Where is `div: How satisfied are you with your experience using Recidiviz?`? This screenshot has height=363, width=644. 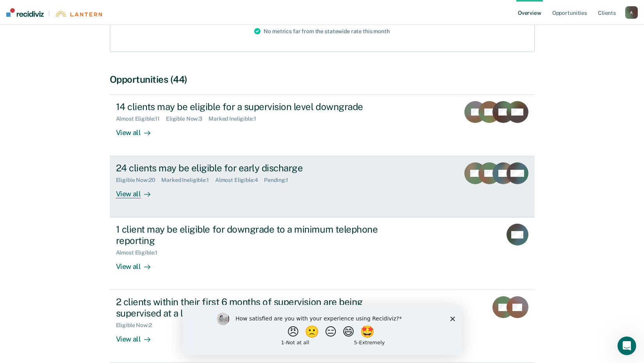 div: How satisfied are you with your experience using Recidiviz? is located at coordinates (143, 14).